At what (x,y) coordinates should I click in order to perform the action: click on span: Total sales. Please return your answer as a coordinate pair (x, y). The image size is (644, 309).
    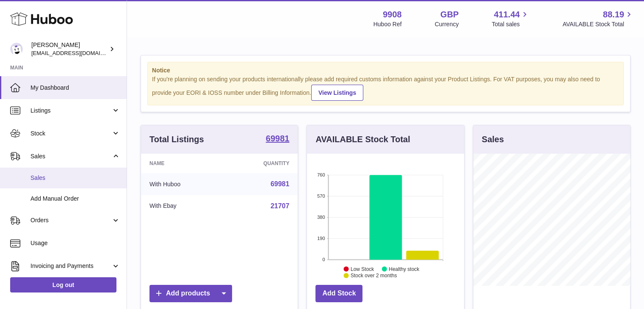
    Looking at the image, I should click on (510, 24).